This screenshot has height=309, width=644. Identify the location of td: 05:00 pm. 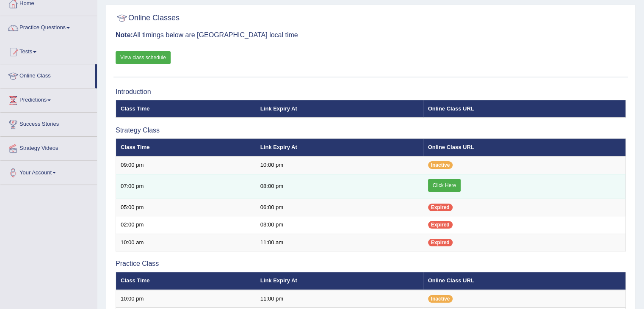
(186, 207).